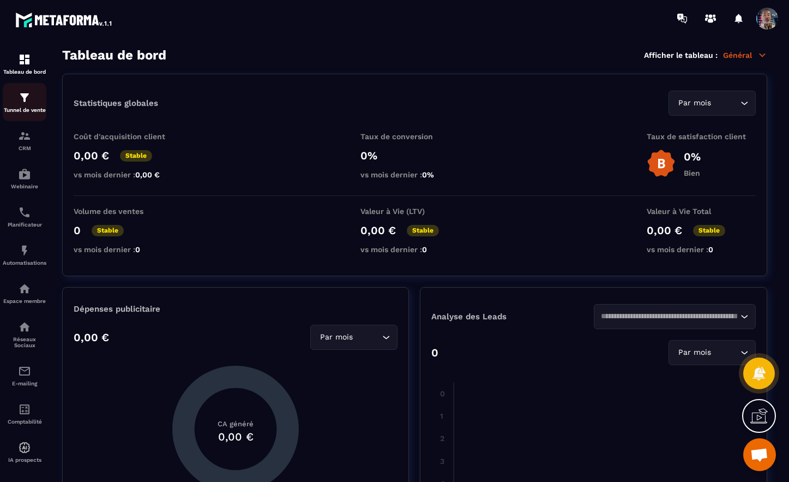 The width and height of the screenshot is (789, 482). What do you see at coordinates (128, 211) in the screenshot?
I see `p: Volume des ventes` at bounding box center [128, 211].